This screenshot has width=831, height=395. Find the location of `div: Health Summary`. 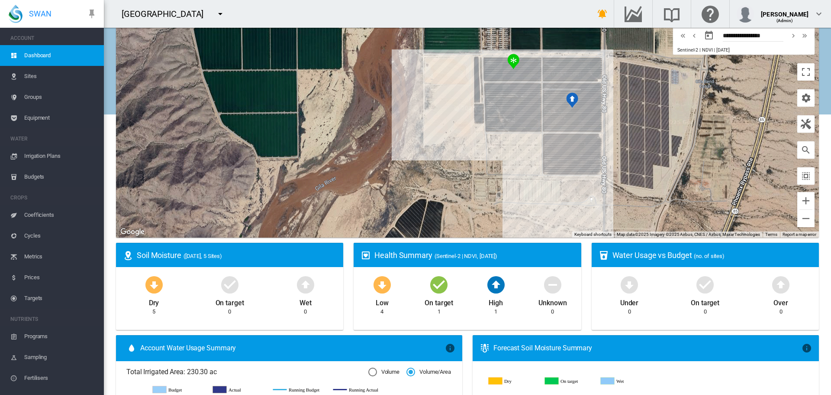

div: Health Summary is located at coordinates (474, 255).